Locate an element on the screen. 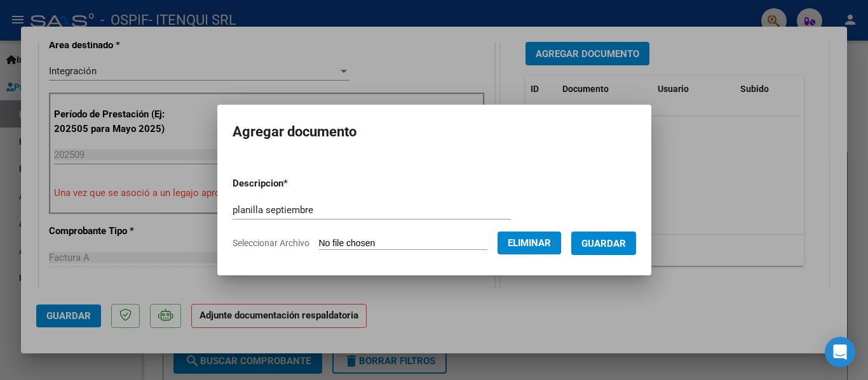 Image resolution: width=868 pixels, height=380 pixels. button: Eliminar is located at coordinates (529, 243).